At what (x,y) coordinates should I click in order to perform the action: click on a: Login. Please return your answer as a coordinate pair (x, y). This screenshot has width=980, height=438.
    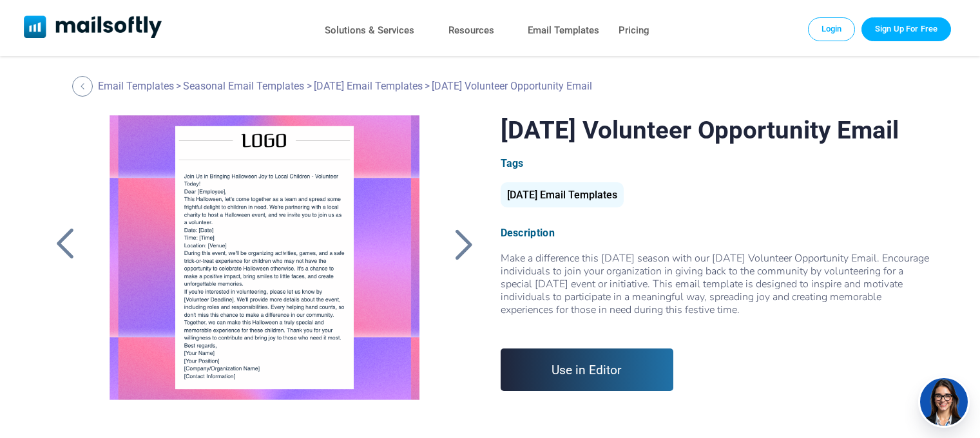
    Looking at the image, I should click on (832, 29).